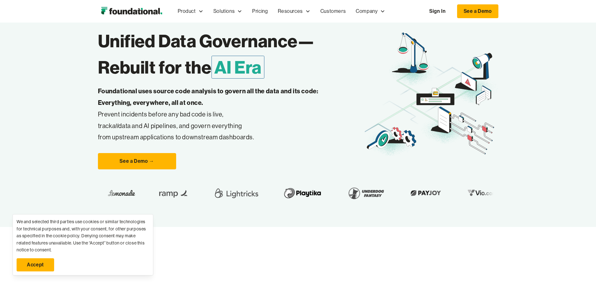 This screenshot has height=288, width=596. Describe the element at coordinates (208, 97) in the screenshot. I see `strong: Foundational uses source code analysis to govern all the data and its code: Everything, everywher...` at that location.